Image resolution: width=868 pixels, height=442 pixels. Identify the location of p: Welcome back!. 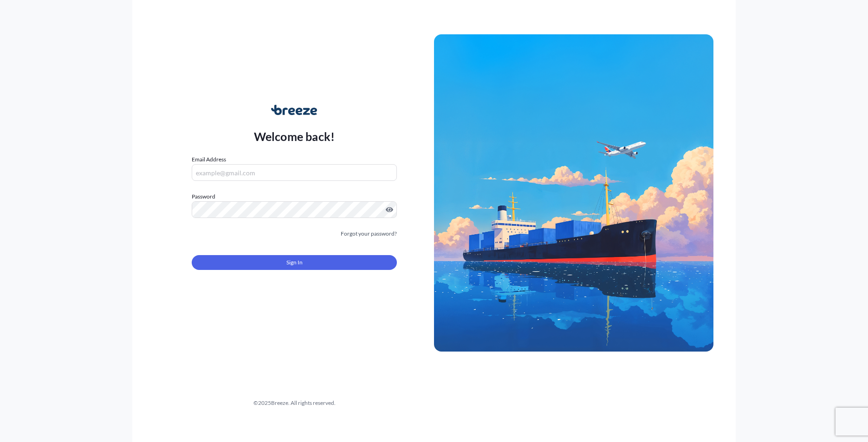
(295, 136).